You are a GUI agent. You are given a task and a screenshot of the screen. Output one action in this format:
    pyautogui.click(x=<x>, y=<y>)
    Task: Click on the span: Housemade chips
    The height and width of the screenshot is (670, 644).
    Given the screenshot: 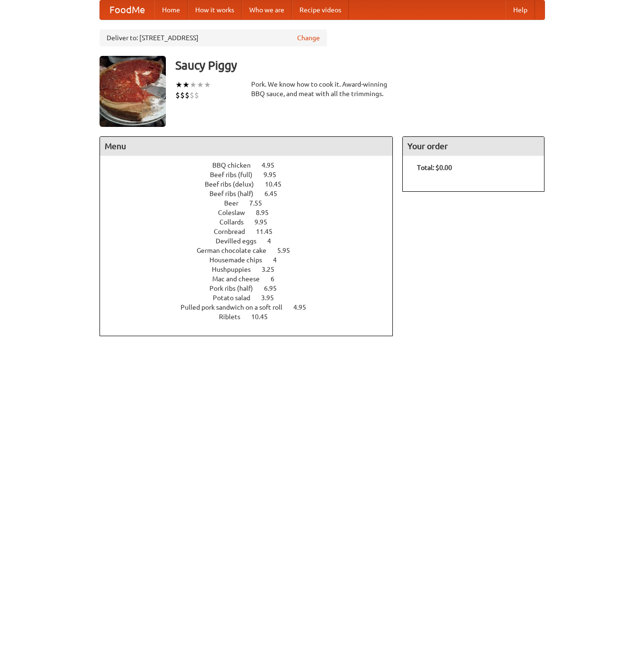 What is the action you would take?
    pyautogui.click(x=240, y=260)
    